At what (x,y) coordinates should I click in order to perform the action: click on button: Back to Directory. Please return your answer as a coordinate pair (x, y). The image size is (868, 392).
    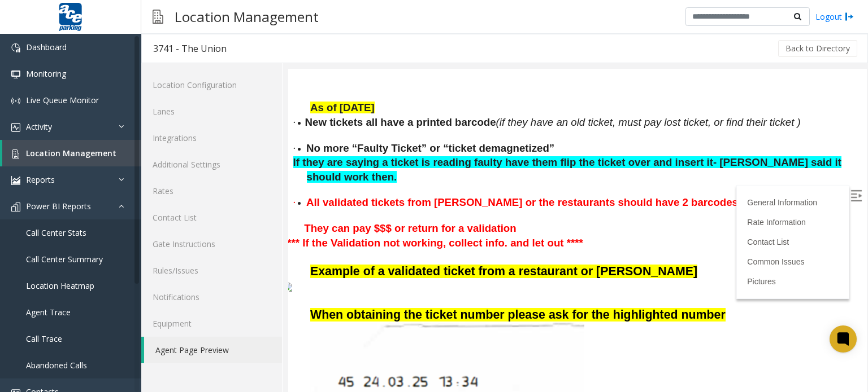
    Looking at the image, I should click on (817, 48).